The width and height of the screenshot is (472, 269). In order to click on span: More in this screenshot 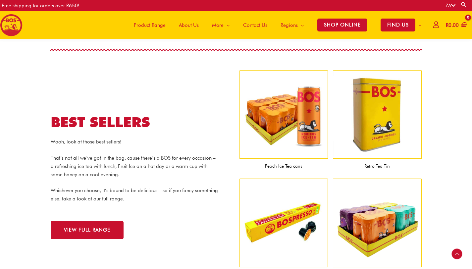, I will do `click(218, 25)`.